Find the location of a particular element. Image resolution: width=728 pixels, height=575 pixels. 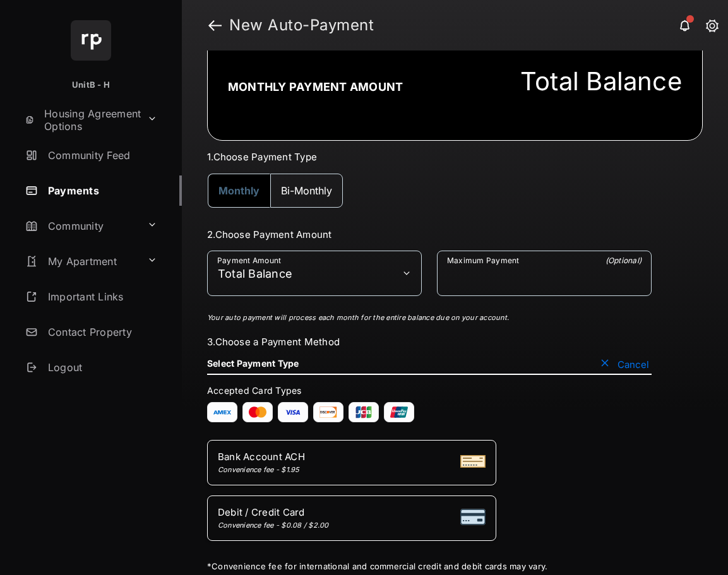

span: Debit / Credit Card is located at coordinates (273, 512).